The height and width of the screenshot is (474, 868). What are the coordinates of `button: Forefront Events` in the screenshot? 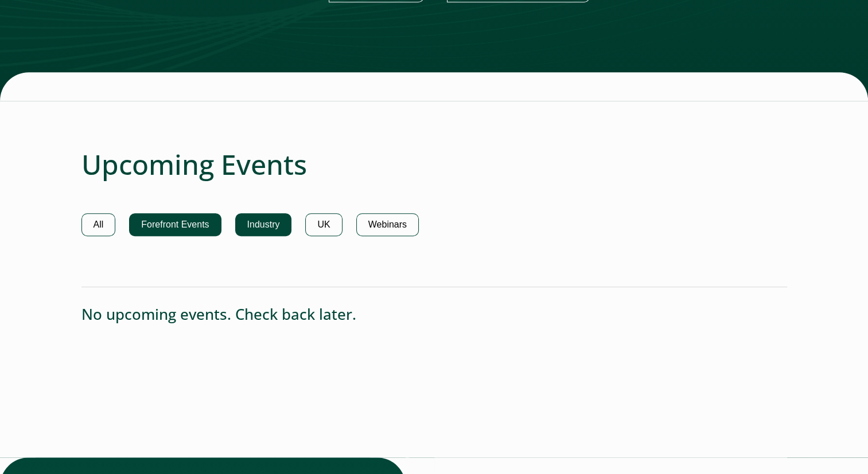 It's located at (175, 225).